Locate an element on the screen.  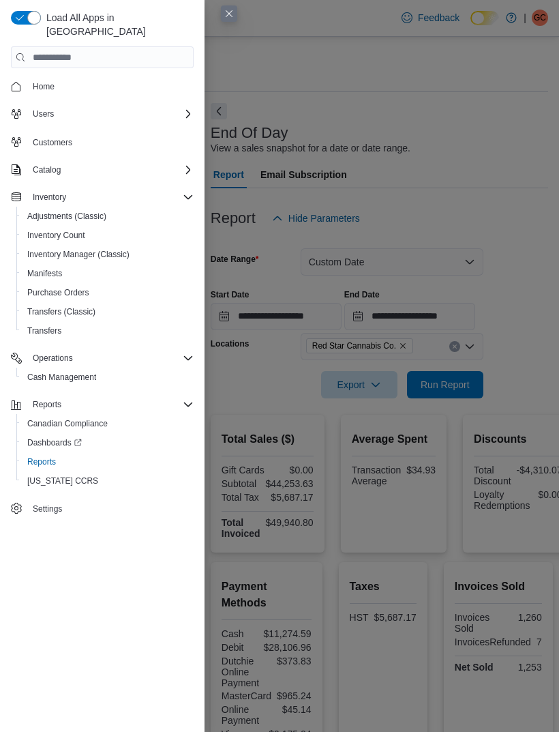
button: Manifests is located at coordinates (108, 274).